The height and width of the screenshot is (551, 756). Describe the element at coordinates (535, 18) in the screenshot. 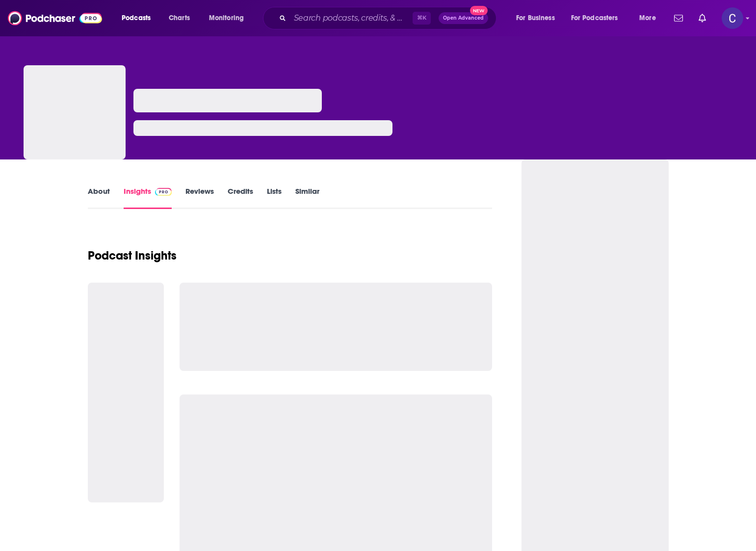

I see `span: For Business` at that location.